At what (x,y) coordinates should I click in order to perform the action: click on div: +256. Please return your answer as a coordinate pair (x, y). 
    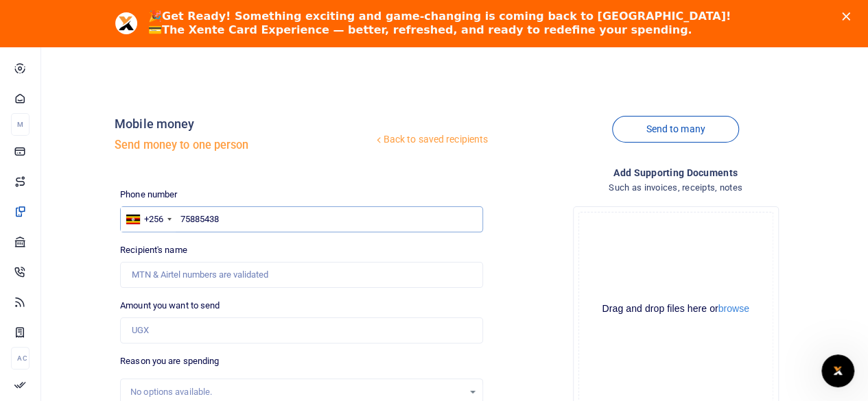
    Looking at the image, I should click on (153, 219).